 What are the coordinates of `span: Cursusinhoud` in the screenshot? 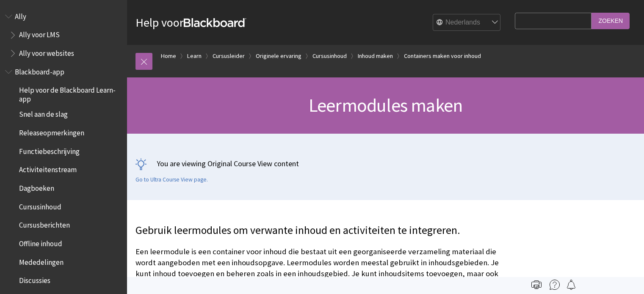 It's located at (40, 205).